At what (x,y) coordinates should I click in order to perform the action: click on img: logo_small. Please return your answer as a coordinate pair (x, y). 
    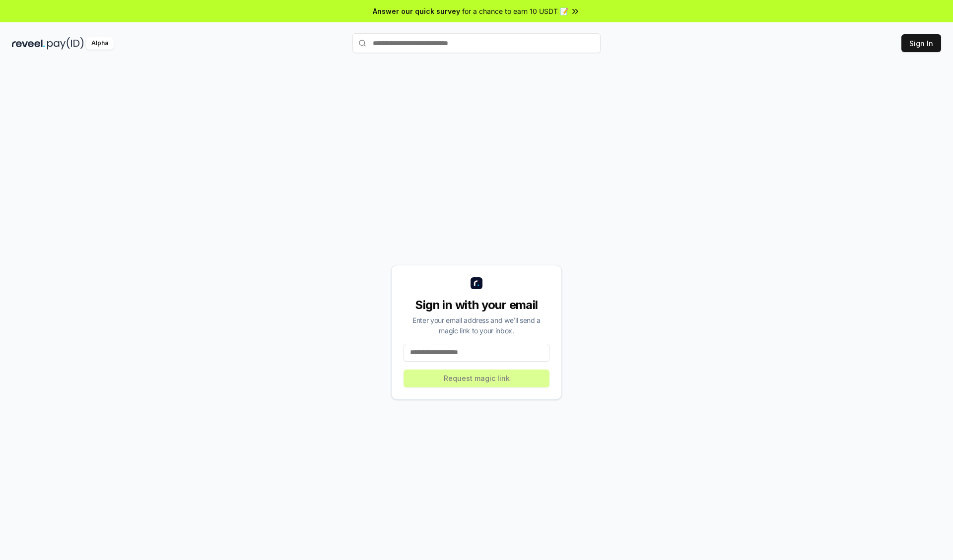
    Looking at the image, I should click on (477, 283).